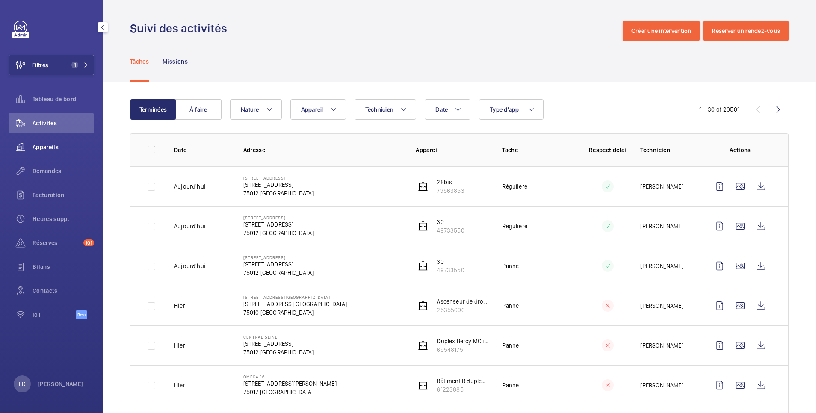 Image resolution: width=816 pixels, height=413 pixels. What do you see at coordinates (505, 109) in the screenshot?
I see `span: Type d'app.` at bounding box center [505, 109].